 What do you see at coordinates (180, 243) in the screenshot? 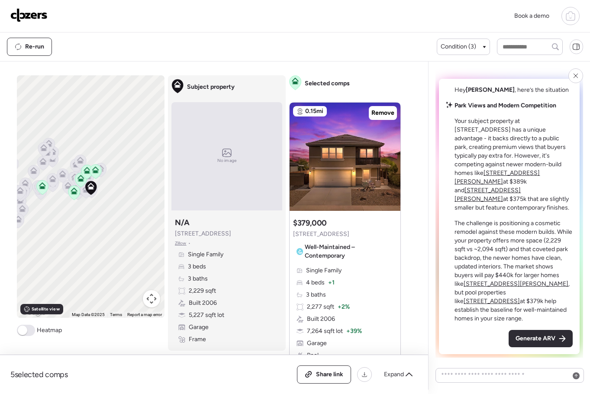
I see `span: Zillow` at bounding box center [180, 243].